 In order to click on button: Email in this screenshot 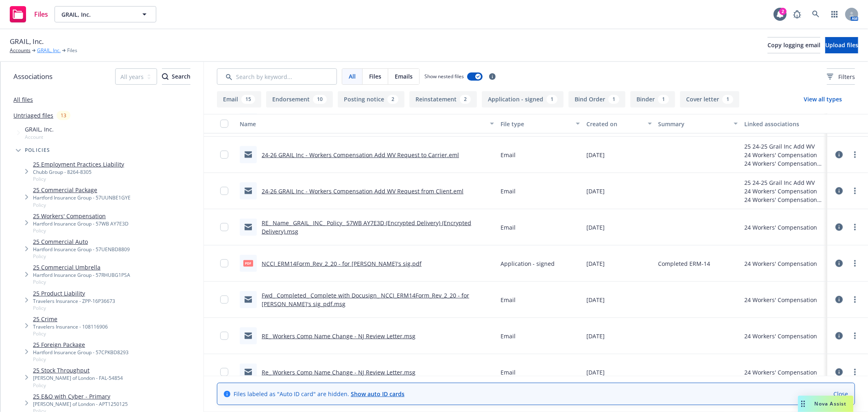, I will do `click(239, 99)`.